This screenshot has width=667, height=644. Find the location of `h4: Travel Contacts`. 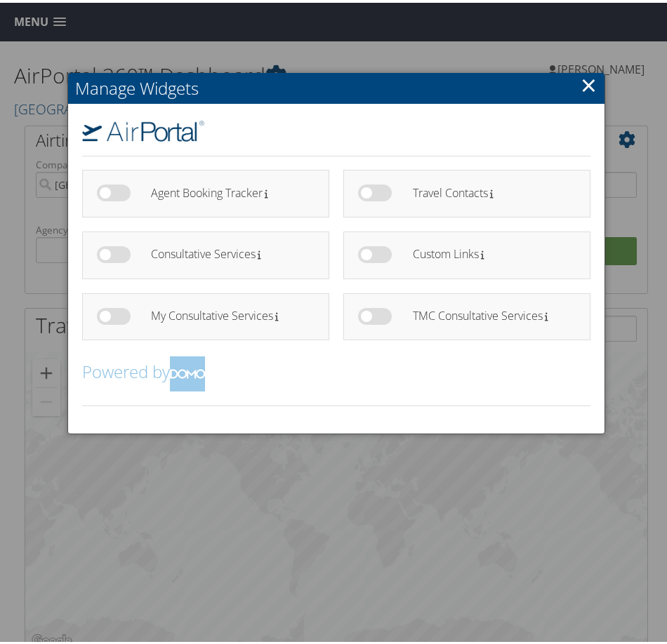

h4: Travel Contacts is located at coordinates (489, 191).